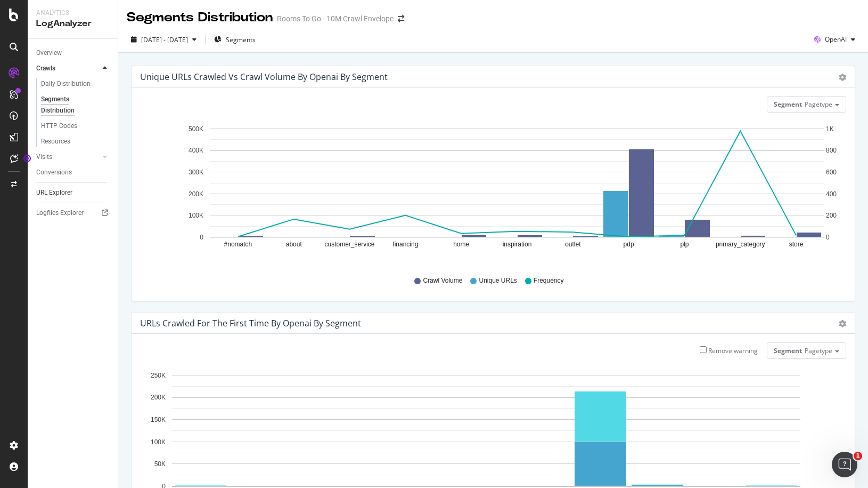 This screenshot has height=488, width=868. I want to click on div: Rooms To Go - 10M Crawl Envelope, so click(335, 19).